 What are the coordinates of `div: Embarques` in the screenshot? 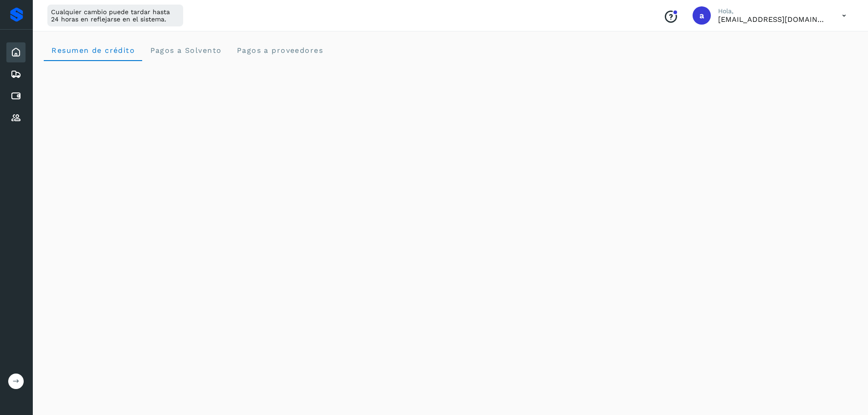 It's located at (16, 74).